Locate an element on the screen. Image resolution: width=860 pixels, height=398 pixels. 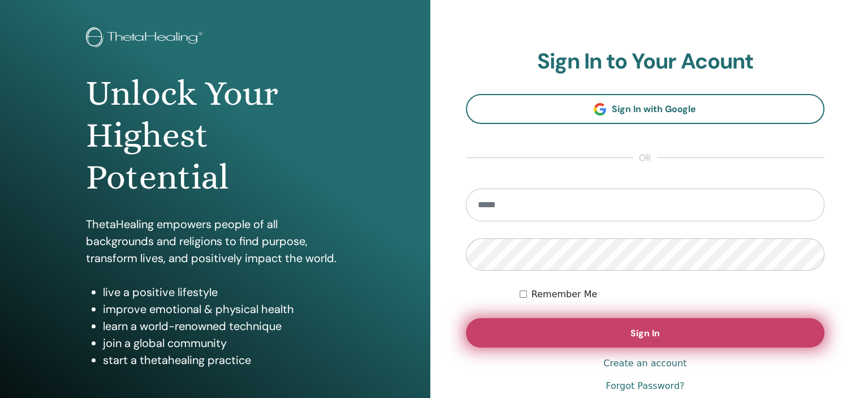
li: improve emotional & physical health is located at coordinates (223, 309).